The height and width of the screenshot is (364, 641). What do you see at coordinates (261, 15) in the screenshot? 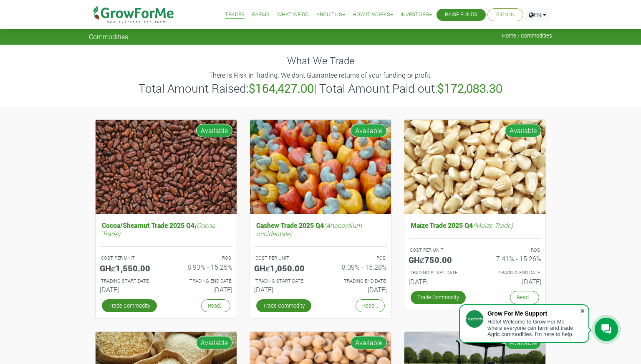
I see `a: Farms` at bounding box center [261, 15].